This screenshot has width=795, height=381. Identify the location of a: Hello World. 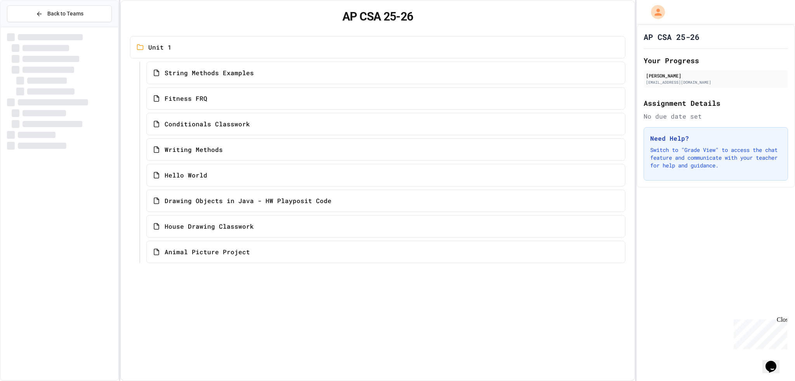
(386, 175).